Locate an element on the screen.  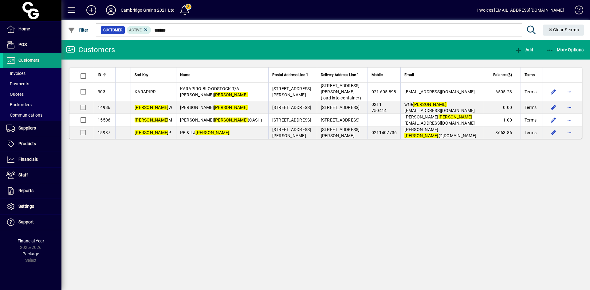
td: -1.00 is located at coordinates (502, 120).